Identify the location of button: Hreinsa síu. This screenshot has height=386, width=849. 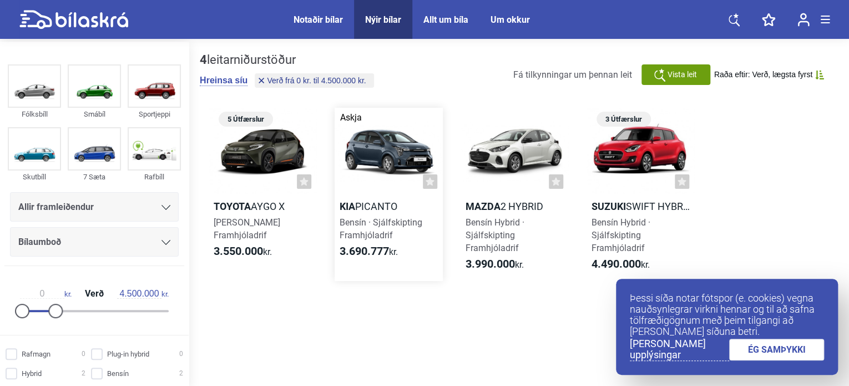
(224, 80).